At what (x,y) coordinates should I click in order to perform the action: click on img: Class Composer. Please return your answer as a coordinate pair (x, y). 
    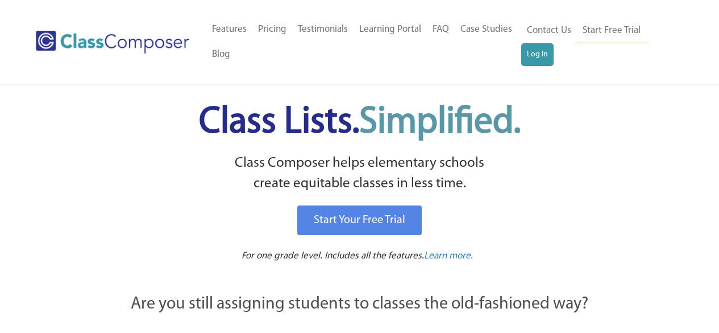
    Looking at the image, I should click on (113, 42).